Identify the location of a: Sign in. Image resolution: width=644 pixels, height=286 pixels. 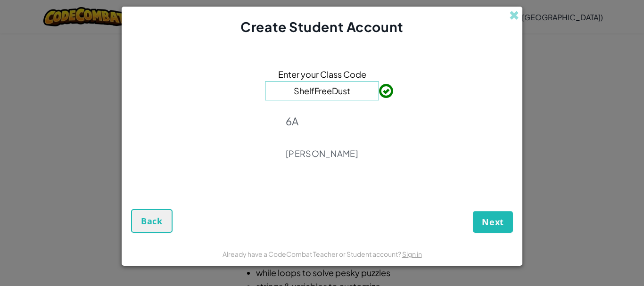
(412, 254).